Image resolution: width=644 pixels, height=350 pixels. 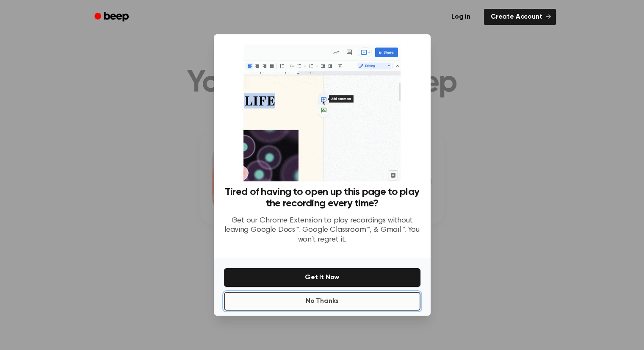 What do you see at coordinates (520, 17) in the screenshot?
I see `a: Create Account` at bounding box center [520, 17].